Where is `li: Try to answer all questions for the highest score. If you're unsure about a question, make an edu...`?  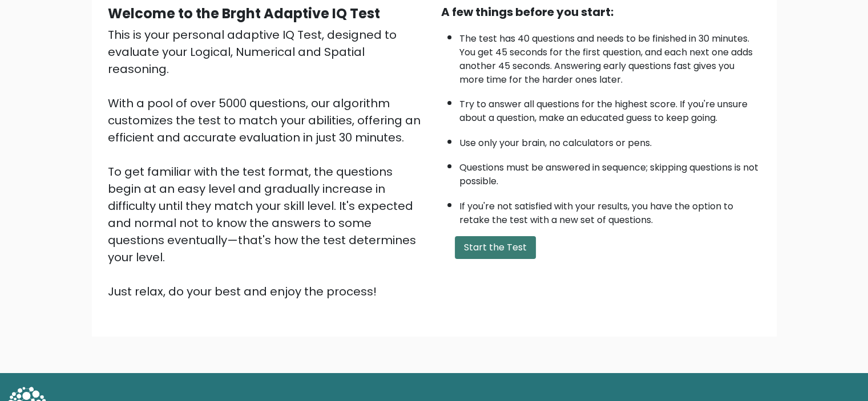 li: Try to answer all questions for the highest score. If you're unsure about a question, make an edu... is located at coordinates (610, 109).